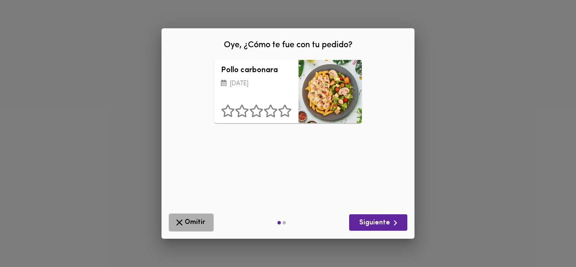 The height and width of the screenshot is (267, 576). Describe the element at coordinates (191, 222) in the screenshot. I see `button: Omitir` at that location.